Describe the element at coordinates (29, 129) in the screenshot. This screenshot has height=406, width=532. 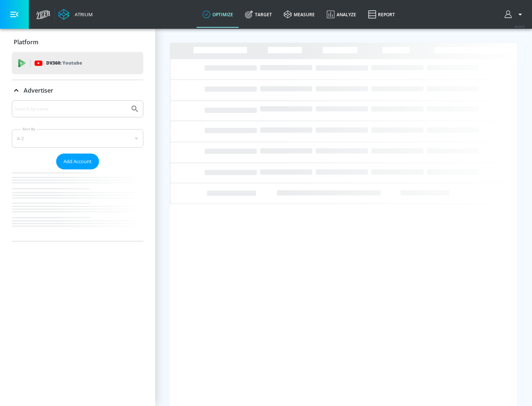
I see `label: Sort By` at that location.